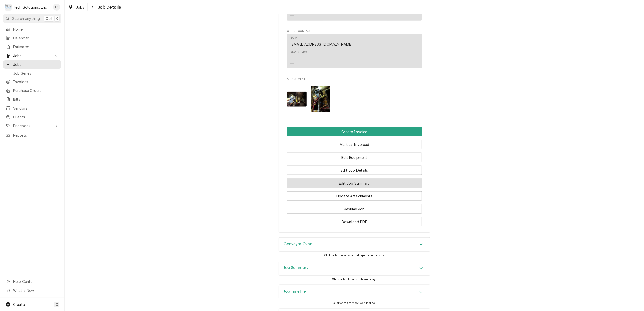  I want to click on div: Lisa Paschal's Avatar, so click(56, 7).